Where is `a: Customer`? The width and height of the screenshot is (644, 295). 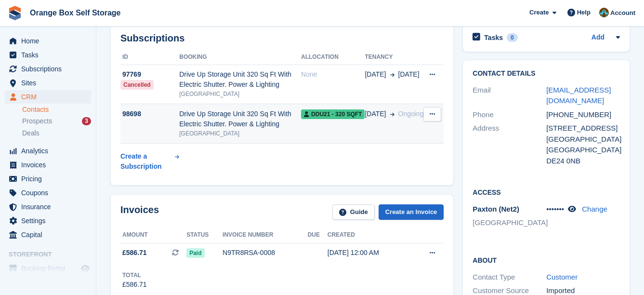
a: Customer is located at coordinates (562, 276).